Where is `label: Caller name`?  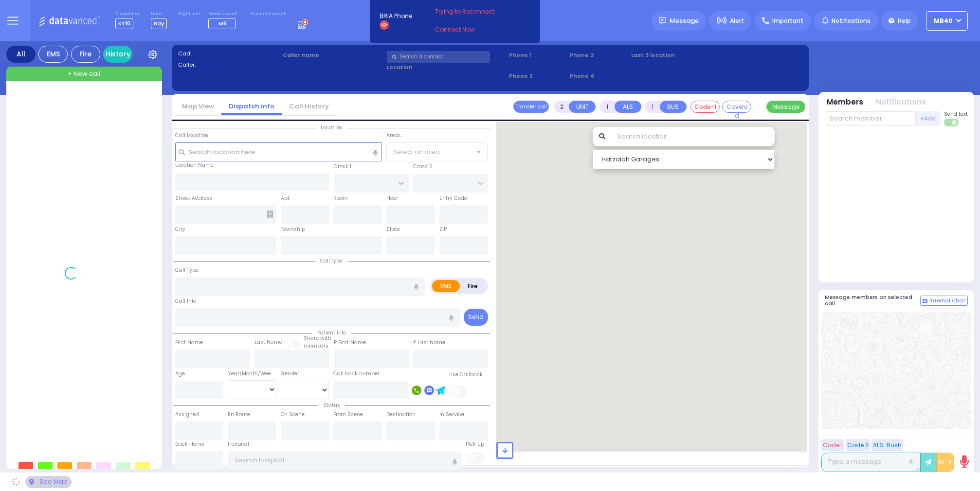
label: Caller name is located at coordinates (333, 55).